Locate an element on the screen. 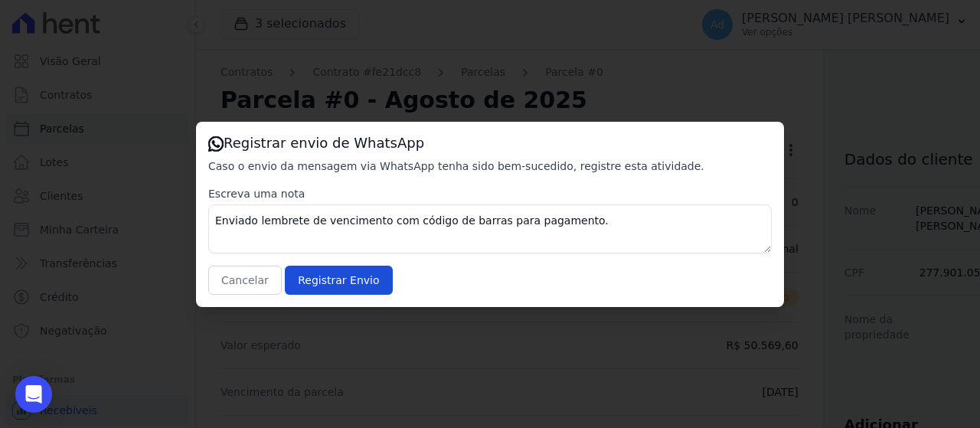  div: Open Intercom Messenger is located at coordinates (34, 394).